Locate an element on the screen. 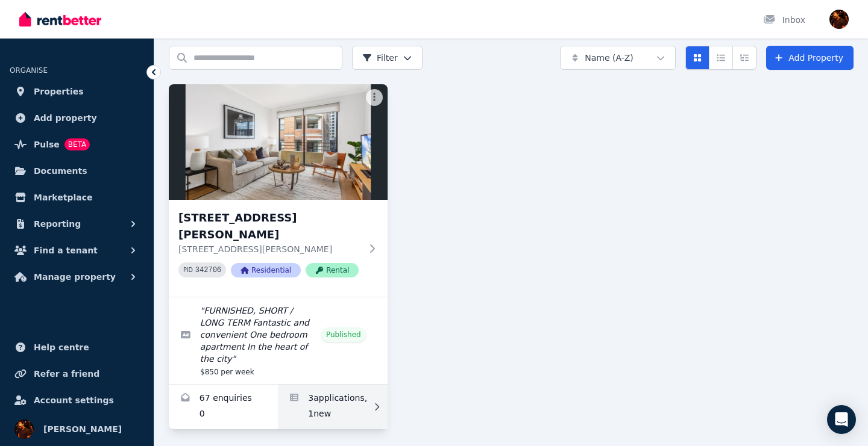  button: Filter is located at coordinates (387, 58).